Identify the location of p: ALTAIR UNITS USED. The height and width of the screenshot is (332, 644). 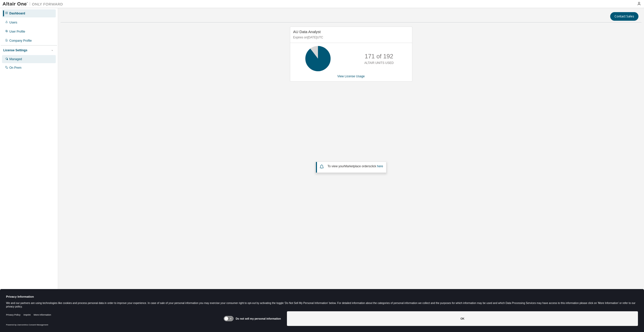
(379, 63).